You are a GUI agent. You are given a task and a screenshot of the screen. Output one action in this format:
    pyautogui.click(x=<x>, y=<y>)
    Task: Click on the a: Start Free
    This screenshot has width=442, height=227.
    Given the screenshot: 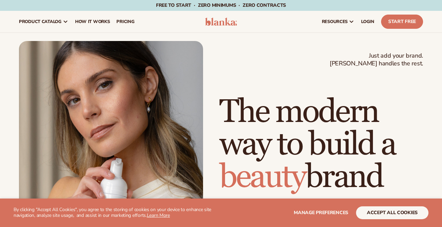 What is the action you would take?
    pyautogui.click(x=402, y=22)
    